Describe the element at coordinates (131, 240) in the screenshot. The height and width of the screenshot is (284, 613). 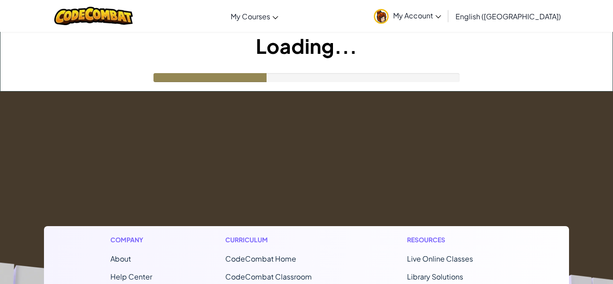
I see `h1: Company` at that location.